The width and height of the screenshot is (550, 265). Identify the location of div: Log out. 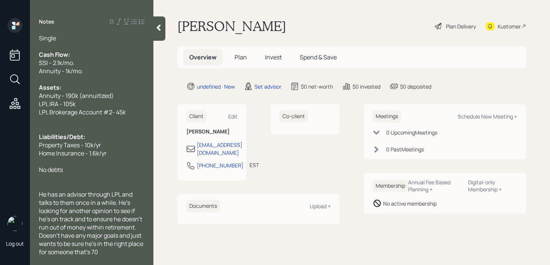
(15, 244).